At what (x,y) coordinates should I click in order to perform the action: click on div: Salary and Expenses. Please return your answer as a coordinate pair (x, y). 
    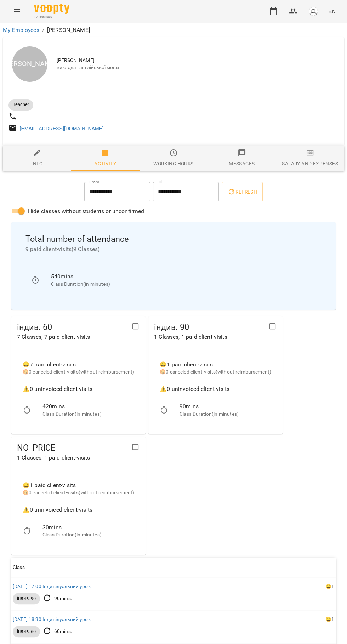
    Looking at the image, I should click on (310, 163).